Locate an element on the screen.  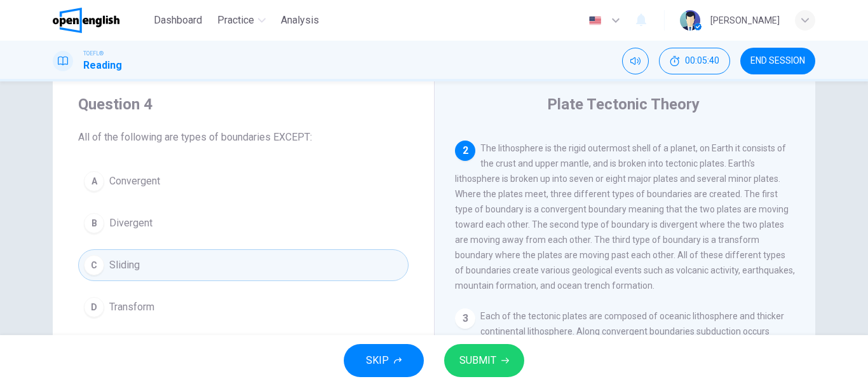
span: Convergent is located at coordinates (135, 181).